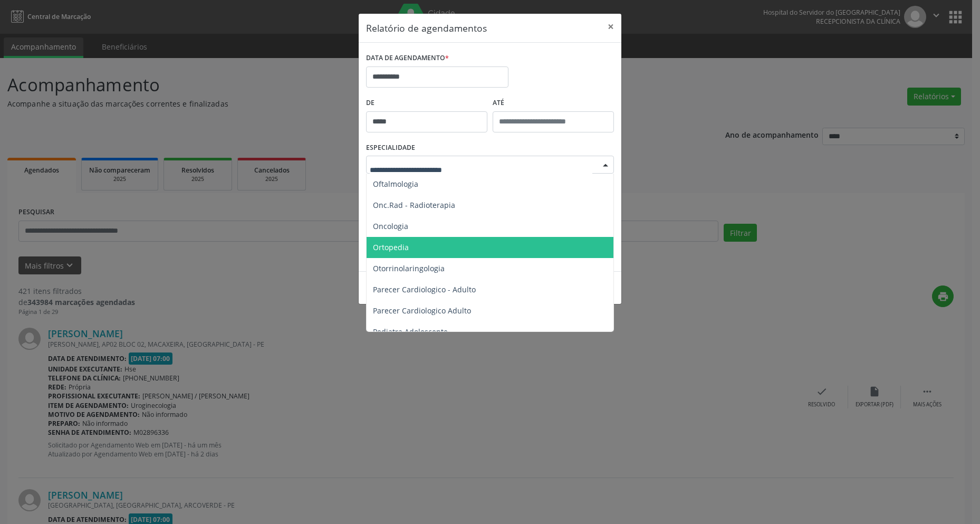 The width and height of the screenshot is (980, 524). What do you see at coordinates (422, 311) in the screenshot?
I see `span: Parecer Cardiologico Adulto` at bounding box center [422, 311].